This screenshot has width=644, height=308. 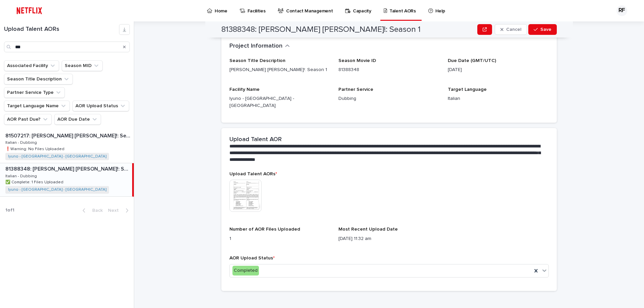 I want to click on span: Upload Talent AORs, so click(x=253, y=174).